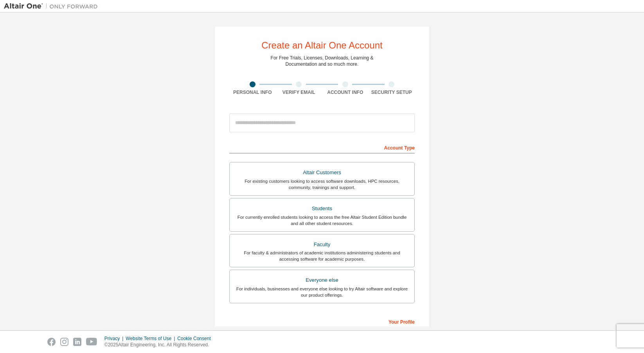 The image size is (644, 353). What do you see at coordinates (322, 280) in the screenshot?
I see `div: Everyone else` at bounding box center [322, 280].